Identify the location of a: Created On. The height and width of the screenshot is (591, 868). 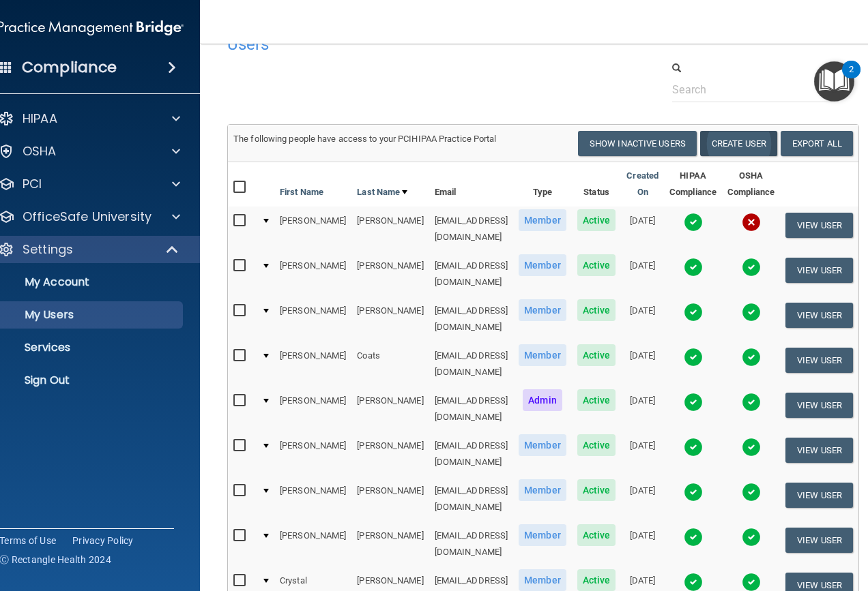
(642, 184).